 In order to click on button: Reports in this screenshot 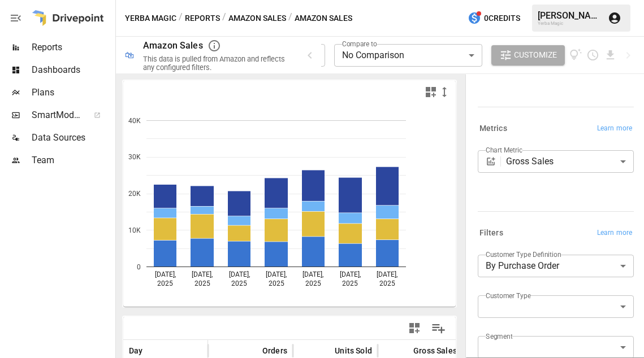, I will do `click(203, 18)`.